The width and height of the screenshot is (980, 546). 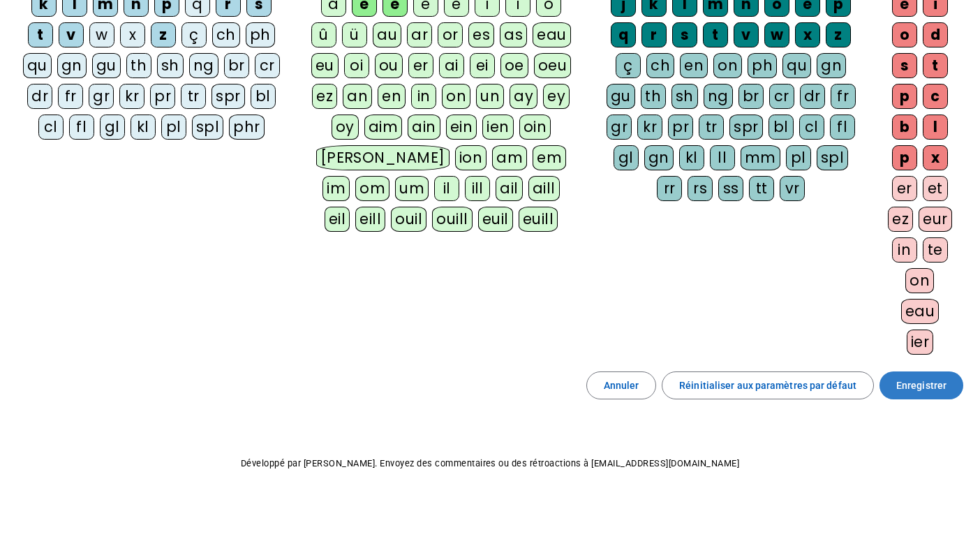 What do you see at coordinates (935, 127) in the screenshot?
I see `div: l` at bounding box center [935, 127].